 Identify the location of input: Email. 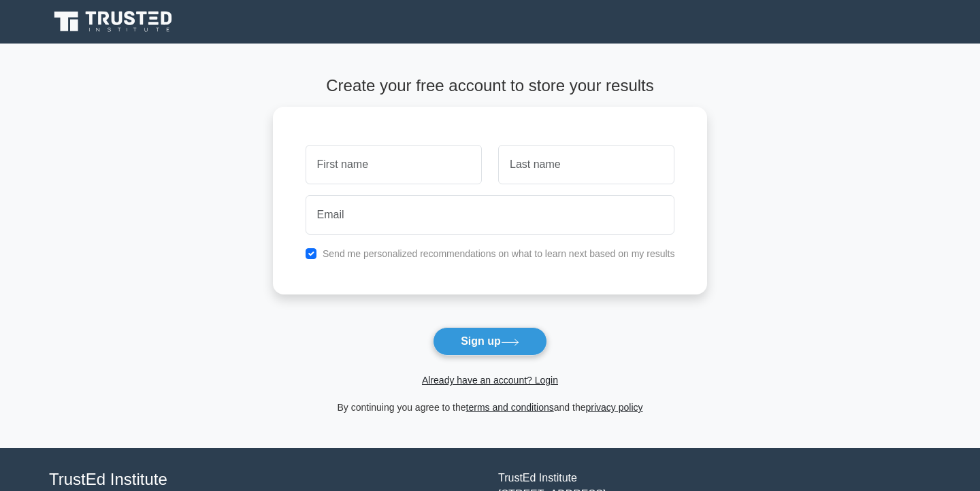
(490, 215).